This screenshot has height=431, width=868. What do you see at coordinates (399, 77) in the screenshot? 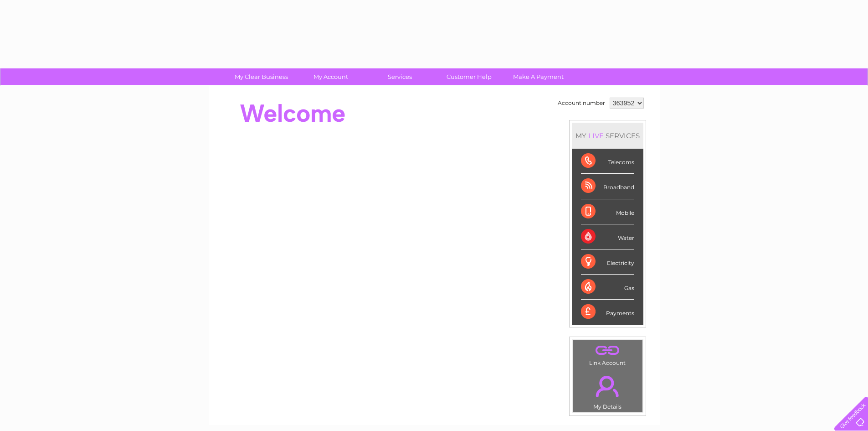
I see `a: Services` at bounding box center [399, 77].